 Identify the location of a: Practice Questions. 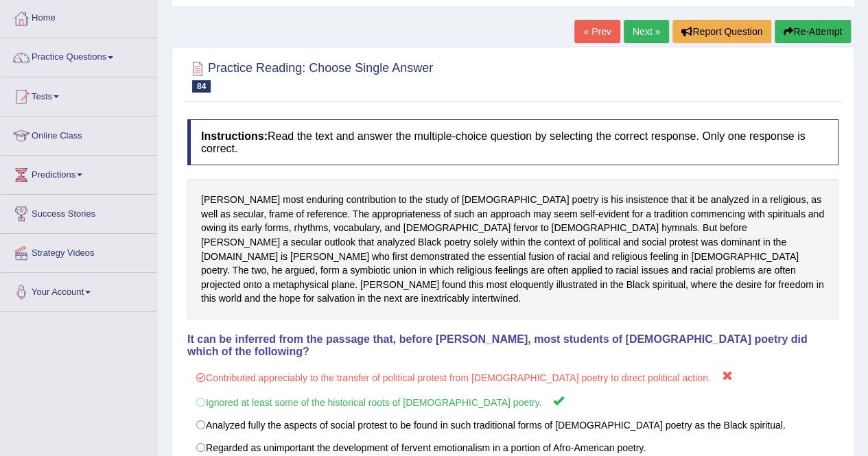
(79, 55).